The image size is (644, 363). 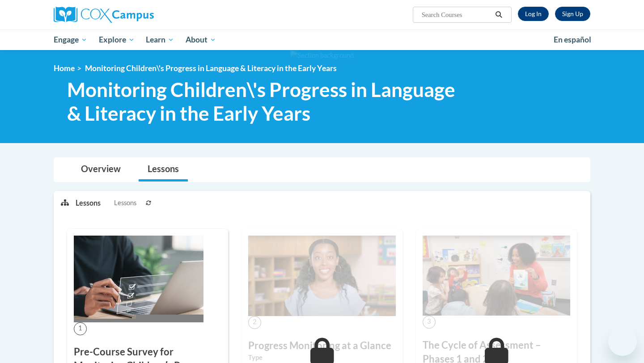 What do you see at coordinates (200, 40) in the screenshot?
I see `span: About` at bounding box center [200, 40].